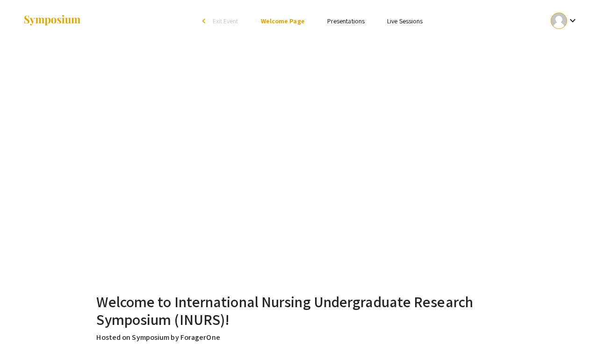  Describe the element at coordinates (205, 21) in the screenshot. I see `div: arrow_back_ios` at that location.